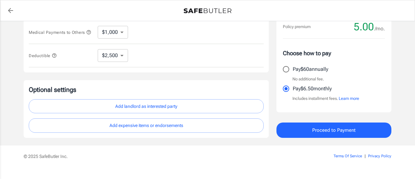 The width and height of the screenshot is (415, 179). Describe the element at coordinates (334, 130) in the screenshot. I see `button: Proceed to Payment` at that location.